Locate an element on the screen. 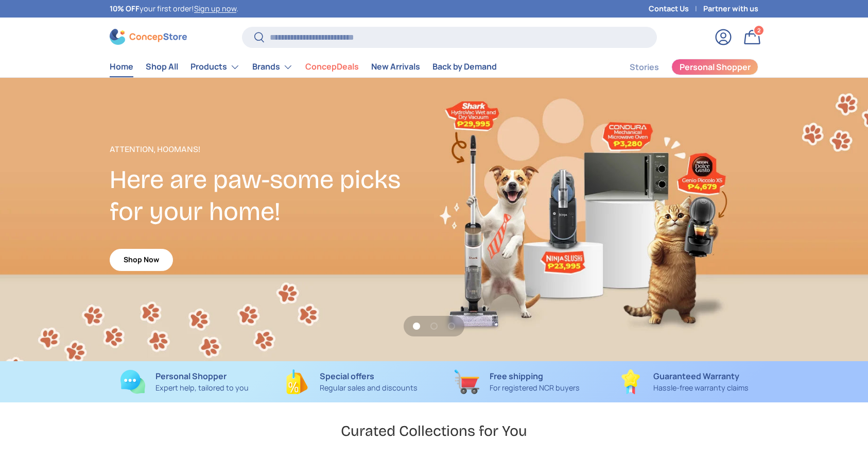 The width and height of the screenshot is (868, 457). strong: Personal Shopper is located at coordinates (191, 376).